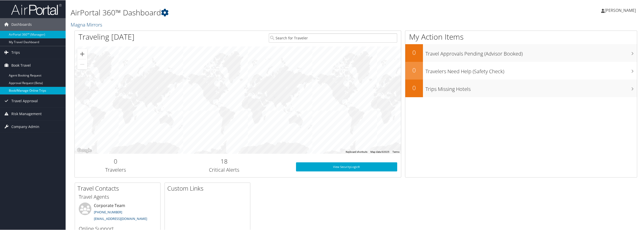 The image size is (644, 230). I want to click on li: Corporate Team, so click(118, 213).